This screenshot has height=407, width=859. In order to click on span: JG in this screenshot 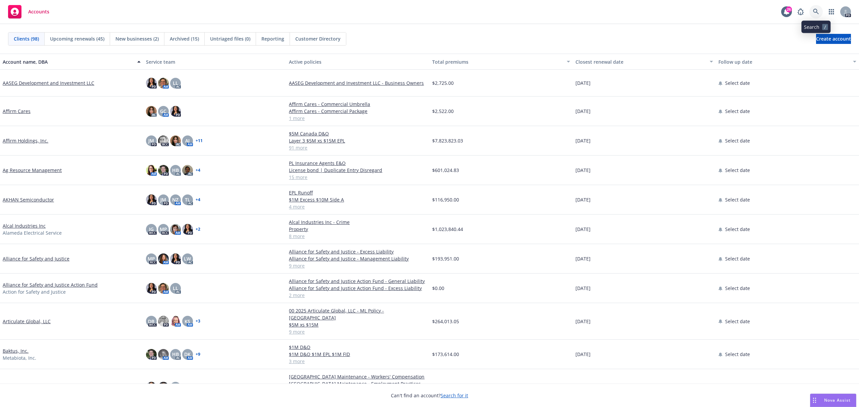, I will do `click(151, 229)`.